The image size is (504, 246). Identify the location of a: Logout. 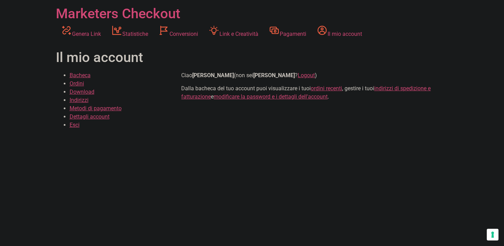
(306, 75).